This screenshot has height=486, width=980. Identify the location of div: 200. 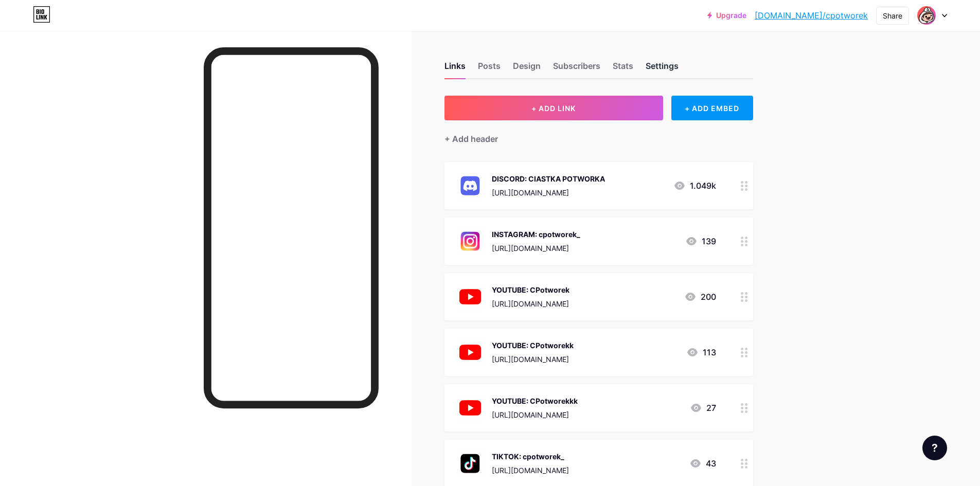
(700, 297).